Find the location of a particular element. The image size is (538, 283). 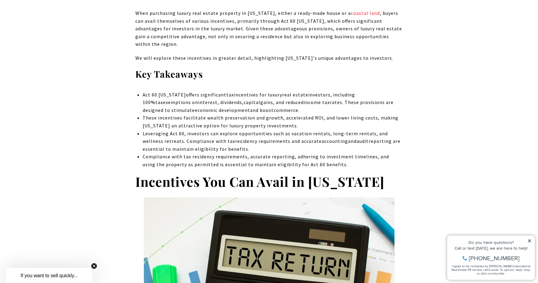

span: interest is located at coordinates (208, 102).